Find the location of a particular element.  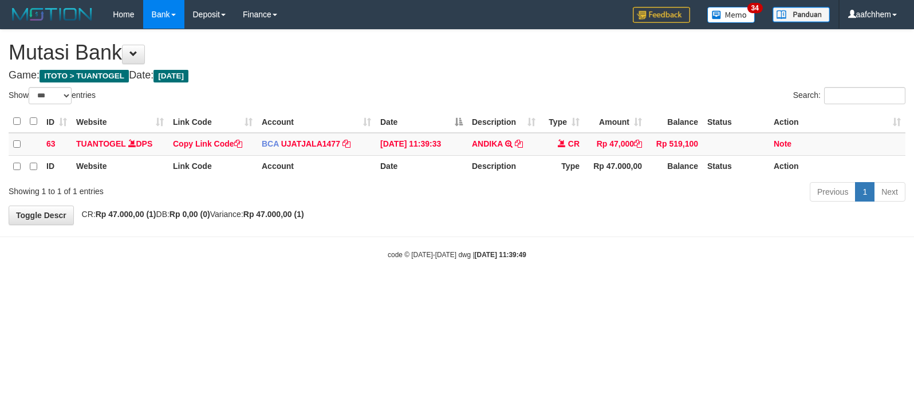

span: 34 is located at coordinates (755, 8).